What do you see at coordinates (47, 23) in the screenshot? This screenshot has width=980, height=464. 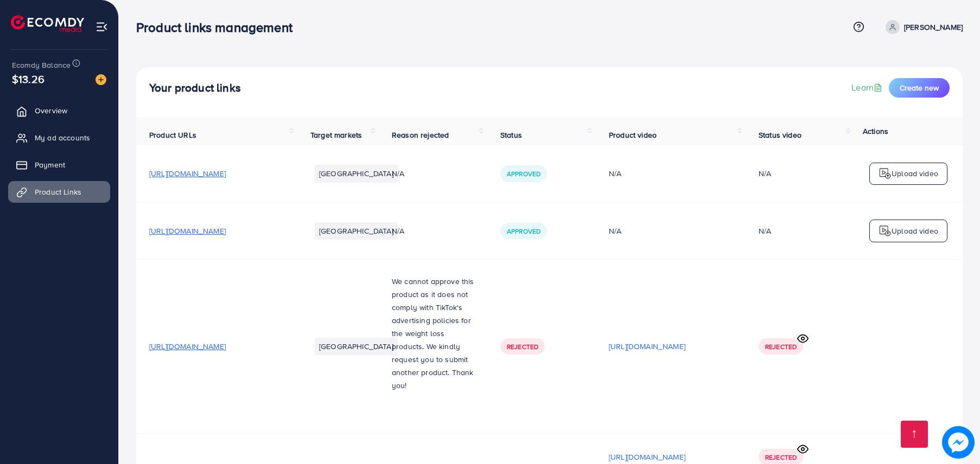 I see `a: logo` at bounding box center [47, 23].